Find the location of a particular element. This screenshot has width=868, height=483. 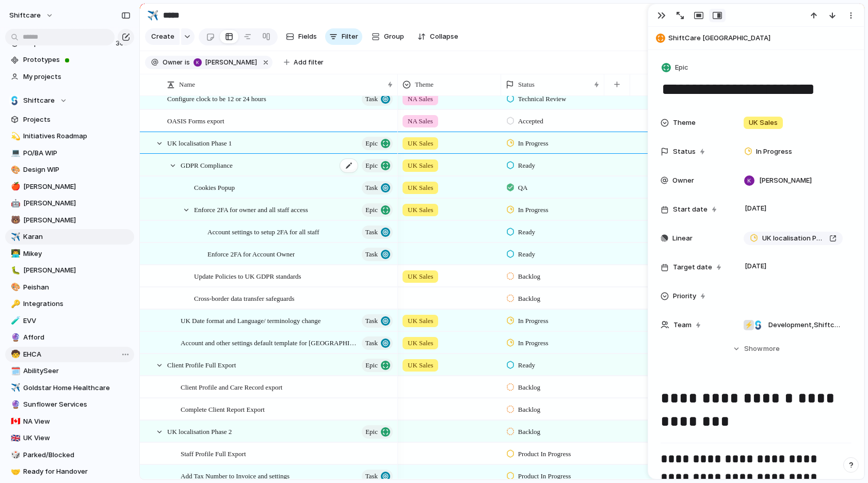

div: 💻PO/BA WIP is located at coordinates (70, 153).